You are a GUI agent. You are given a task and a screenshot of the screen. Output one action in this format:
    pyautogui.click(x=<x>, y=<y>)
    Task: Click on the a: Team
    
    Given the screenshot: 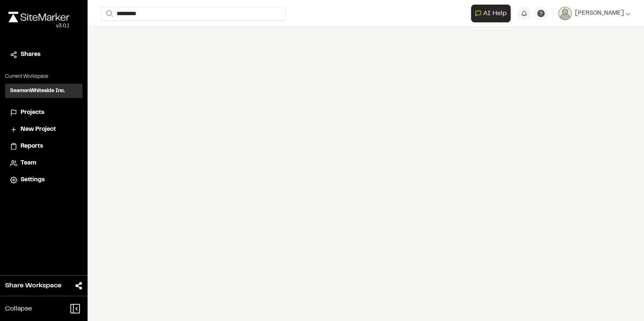 What is the action you would take?
    pyautogui.click(x=44, y=163)
    